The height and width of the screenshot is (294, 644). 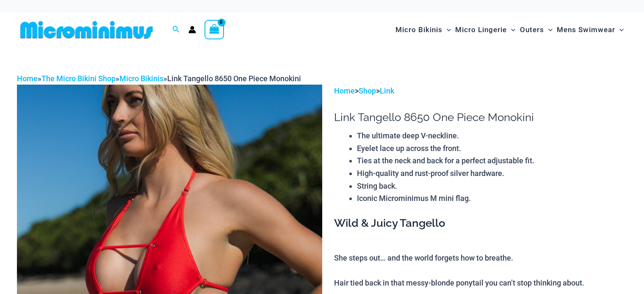 I want to click on a: Account icon link, so click(x=192, y=30).